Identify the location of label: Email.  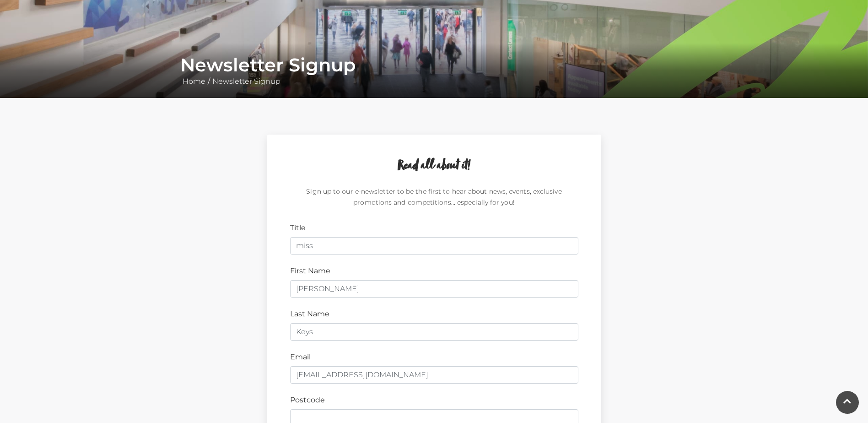
(300, 357).